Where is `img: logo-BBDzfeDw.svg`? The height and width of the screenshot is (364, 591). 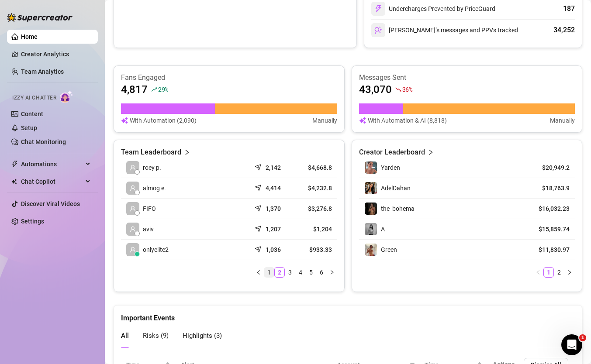 img: logo-BBDzfeDw.svg is located at coordinates (40, 17).